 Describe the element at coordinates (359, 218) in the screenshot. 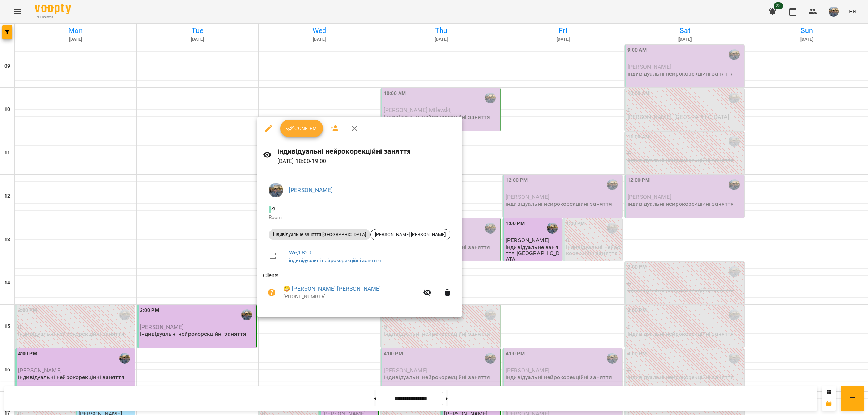

I see `p: Room` at that location.